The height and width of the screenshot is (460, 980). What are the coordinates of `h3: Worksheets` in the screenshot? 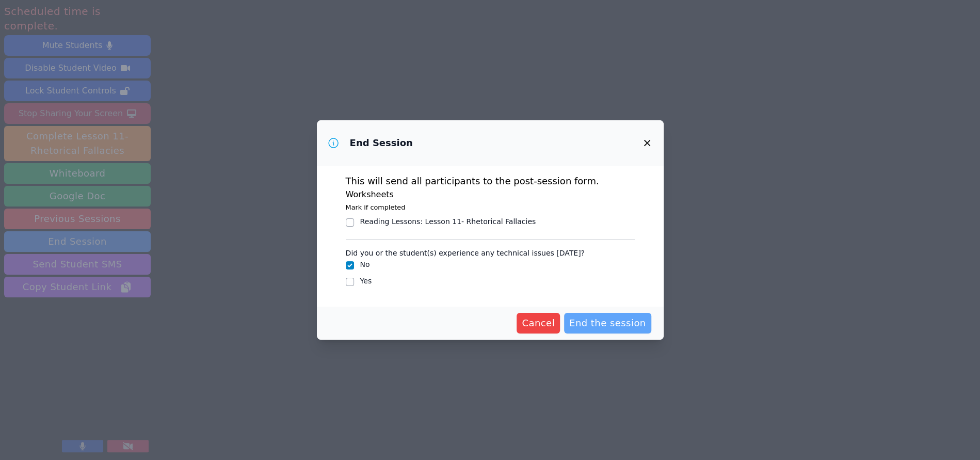 It's located at (490, 195).